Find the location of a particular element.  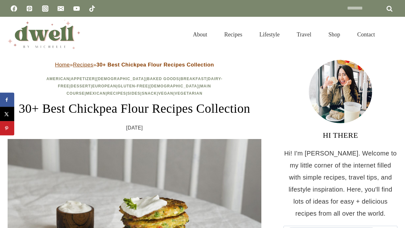

a: Lifestyle is located at coordinates (270, 35).